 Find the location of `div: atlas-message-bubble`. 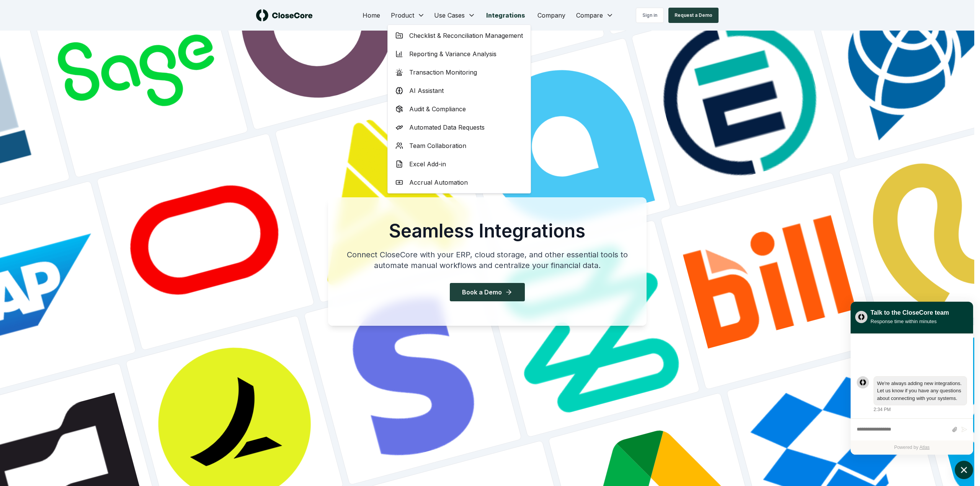

div: atlas-message-bubble is located at coordinates (920, 391).